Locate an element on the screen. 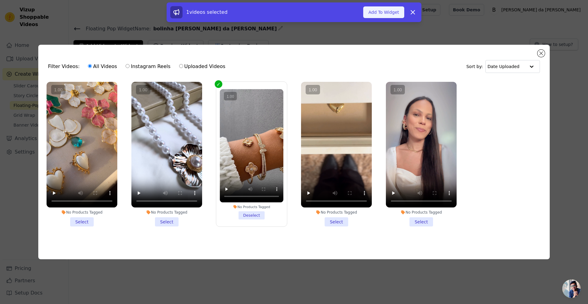 The height and width of the screenshot is (304, 588). label: Instagram Reels is located at coordinates (148, 66).